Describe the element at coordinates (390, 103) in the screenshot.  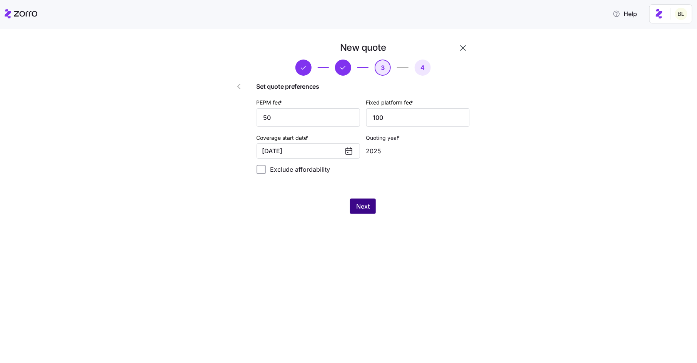
I see `label: Fixed platform fee` at that location.